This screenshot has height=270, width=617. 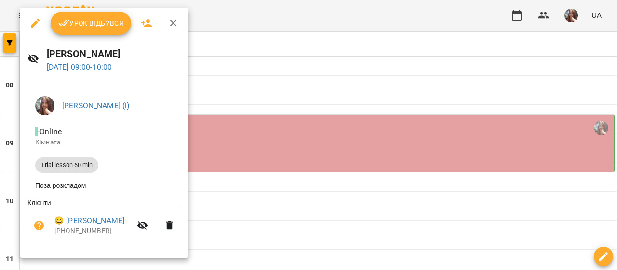 I want to click on span: Урок відбувся, so click(x=91, y=23).